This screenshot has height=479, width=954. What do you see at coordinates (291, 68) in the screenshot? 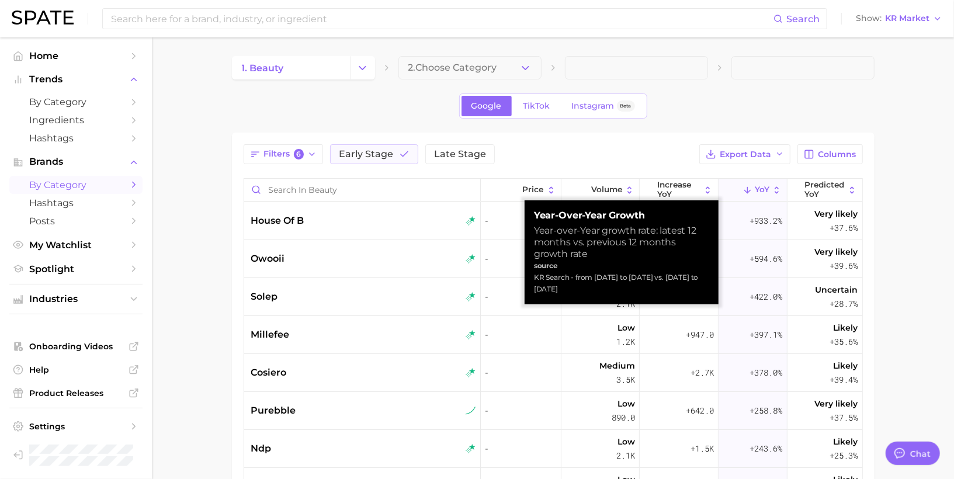
I see `a: 1. beauty` at bounding box center [291, 68].